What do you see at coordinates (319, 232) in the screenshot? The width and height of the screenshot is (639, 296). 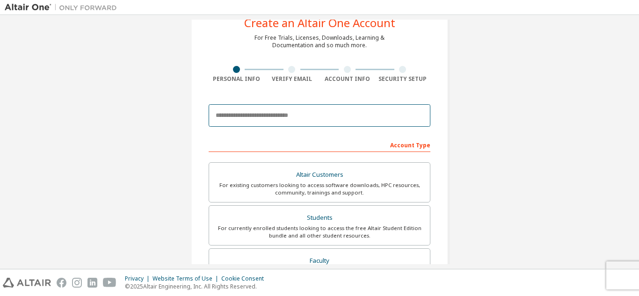 I see `div: For currently enrolled students looking to access the free Altair Student Edition bundle and all ...` at bounding box center [319, 232].